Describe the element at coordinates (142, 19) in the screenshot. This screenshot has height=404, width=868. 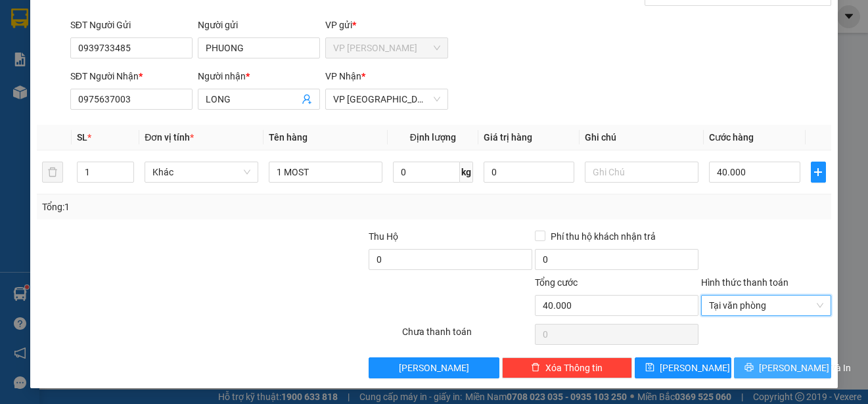
I see `span: Nhận:` at that location.